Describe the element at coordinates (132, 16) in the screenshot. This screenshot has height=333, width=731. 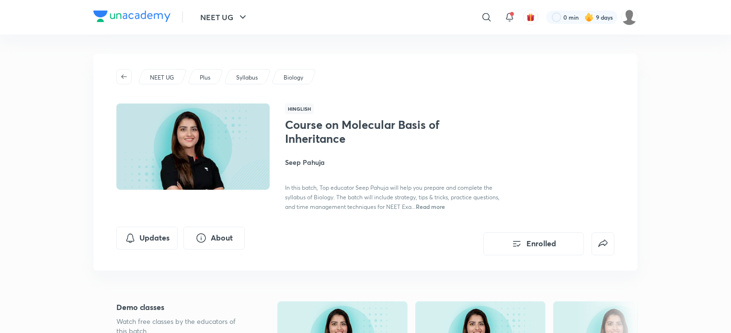
I see `img: Company Logo` at that location.